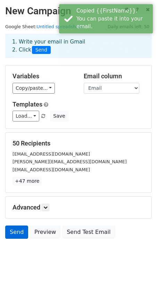 The width and height of the screenshot is (157, 300). Describe the element at coordinates (27, 104) in the screenshot. I see `a: Templates` at that location.